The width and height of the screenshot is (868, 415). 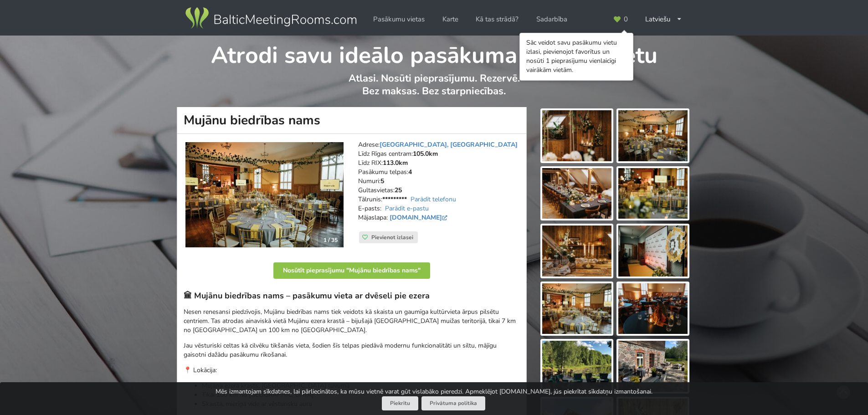 I want to click on a: Kā tas strādā?, so click(x=497, y=19).